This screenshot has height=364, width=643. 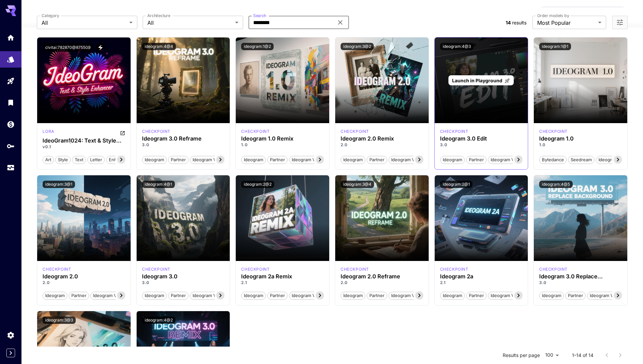 What do you see at coordinates (553, 159) in the screenshot?
I see `button: Bytedance` at bounding box center [553, 159].